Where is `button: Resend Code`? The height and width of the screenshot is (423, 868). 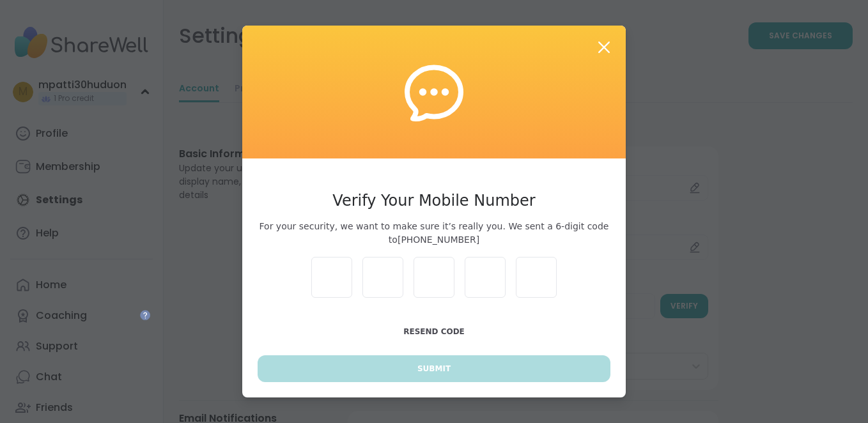
button: Resend Code is located at coordinates (434, 332).